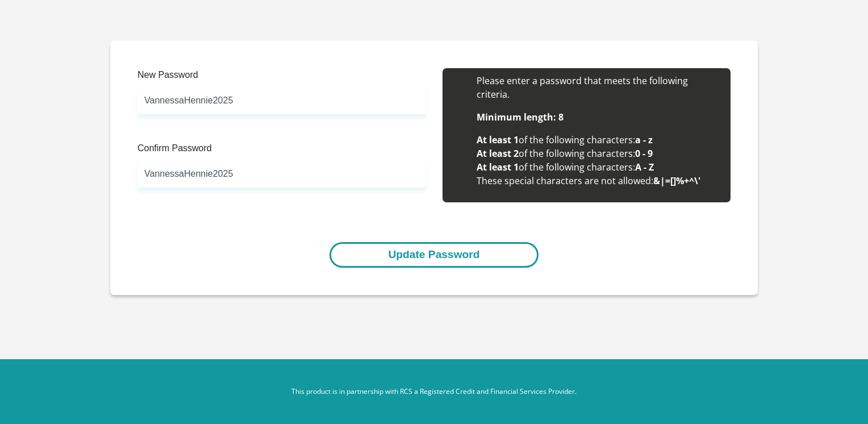  Describe the element at coordinates (434, 255) in the screenshot. I see `button: Update Password` at that location.